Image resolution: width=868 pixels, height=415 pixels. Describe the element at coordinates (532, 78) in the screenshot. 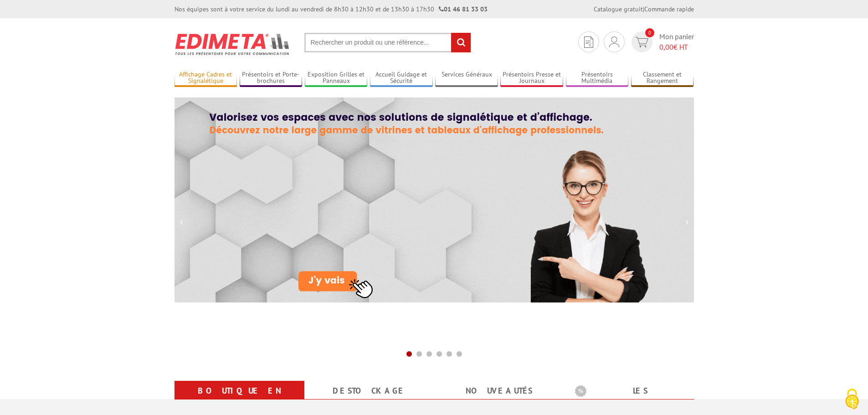

I see `a: Présentoirs Presse et Journaux` at that location.